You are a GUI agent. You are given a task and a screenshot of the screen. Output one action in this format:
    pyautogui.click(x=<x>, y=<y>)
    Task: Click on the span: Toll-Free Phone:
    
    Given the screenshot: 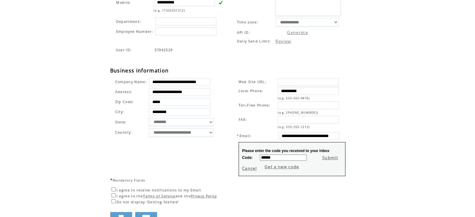 What is the action you would take?
    pyautogui.click(x=254, y=105)
    